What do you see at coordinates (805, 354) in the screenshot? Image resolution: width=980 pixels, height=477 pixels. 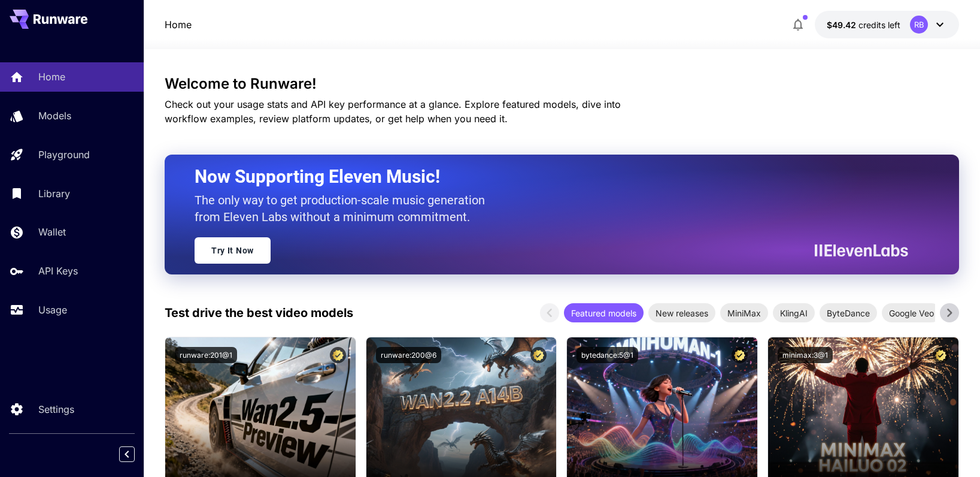 I see `button: minimax:3@1` at bounding box center [805, 354].